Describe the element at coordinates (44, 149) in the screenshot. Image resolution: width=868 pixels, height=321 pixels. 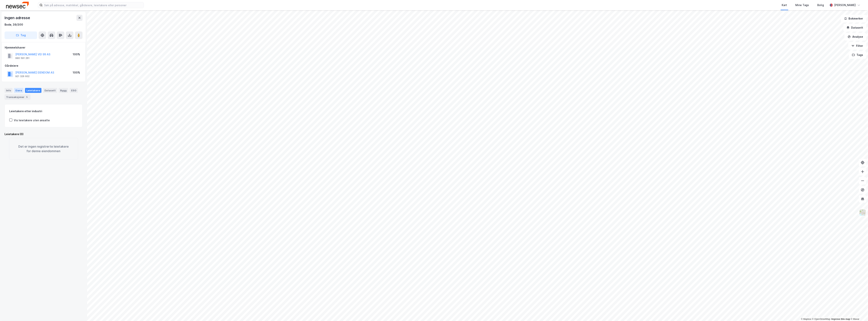
I see `div: Det er ingen registrerte leietakere for denne eiendommen` at that location.